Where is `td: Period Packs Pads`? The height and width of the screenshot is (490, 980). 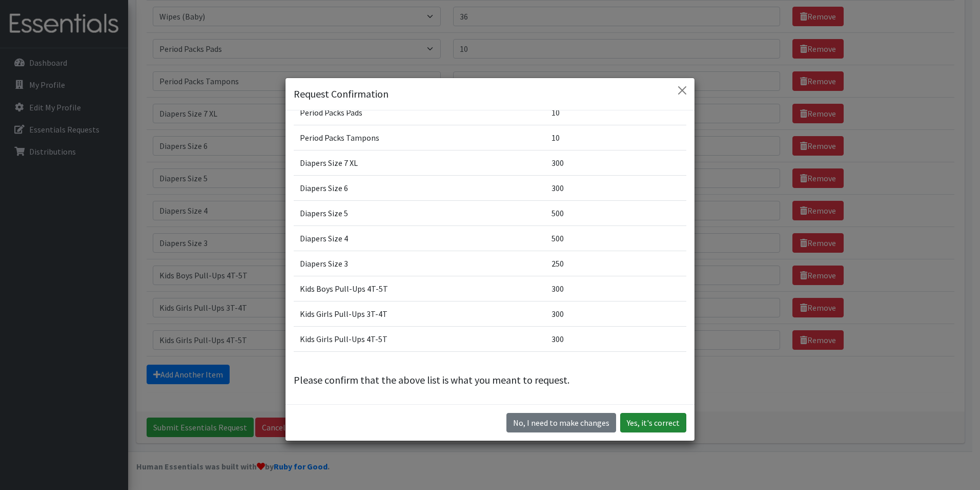 td: Period Packs Pads is located at coordinates (419, 112).